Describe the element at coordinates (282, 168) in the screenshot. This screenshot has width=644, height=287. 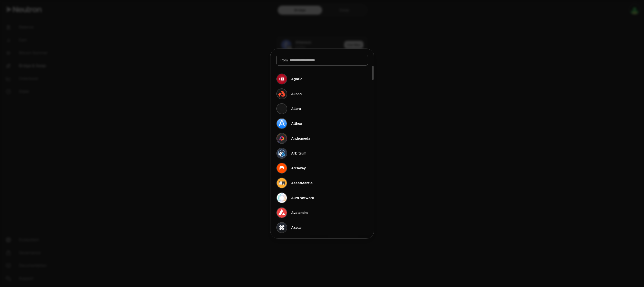
I see `img: Archway Logo` at that location.